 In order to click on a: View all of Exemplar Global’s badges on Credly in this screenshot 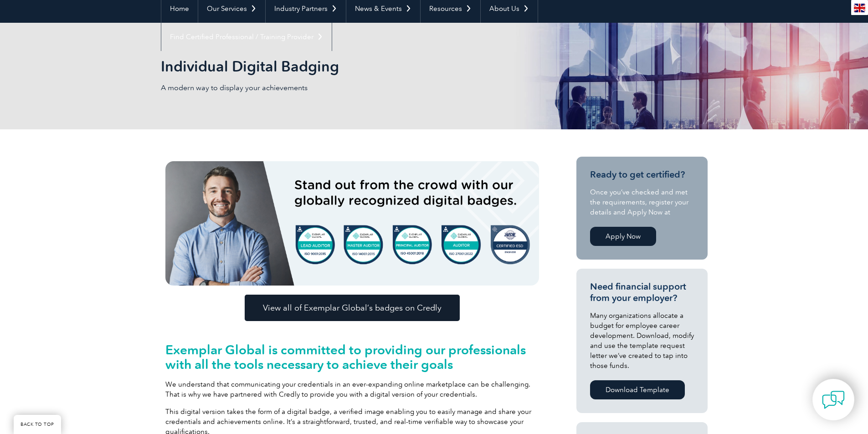, I will do `click(352, 308)`.